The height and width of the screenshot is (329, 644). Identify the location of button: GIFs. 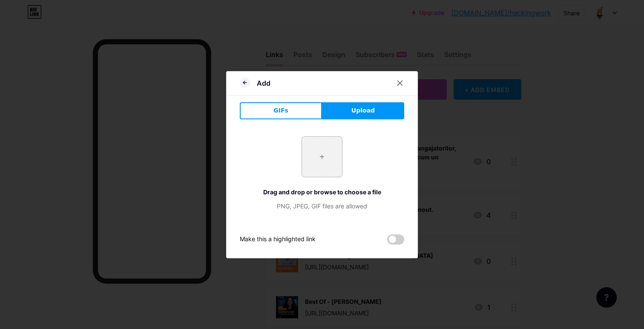
(281, 111).